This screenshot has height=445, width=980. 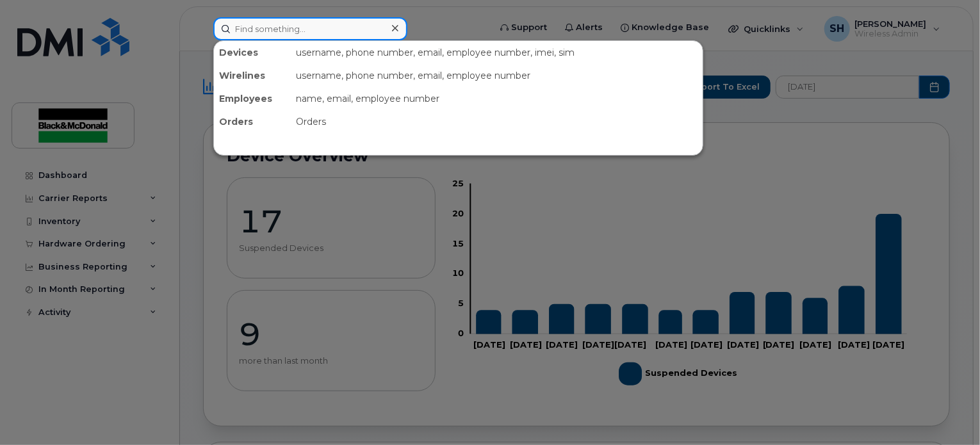 What do you see at coordinates (496, 75) in the screenshot?
I see `div: username, phone number, email, employee number` at bounding box center [496, 75].